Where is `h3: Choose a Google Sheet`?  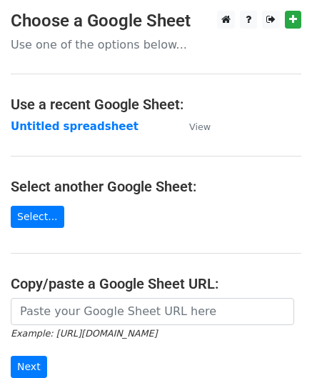
h3: Choose a Google Sheet is located at coordinates (156, 21).